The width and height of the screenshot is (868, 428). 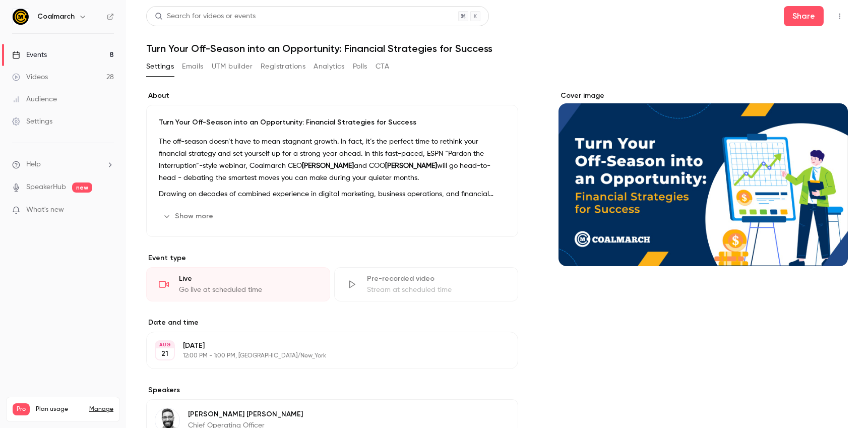 I want to click on div: Search for videos or events, so click(x=205, y=16).